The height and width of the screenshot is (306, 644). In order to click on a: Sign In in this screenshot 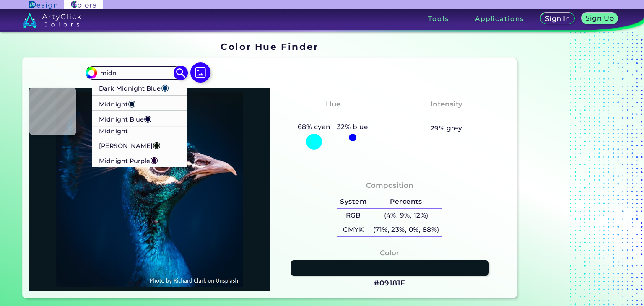, I will do `click(558, 18)`.